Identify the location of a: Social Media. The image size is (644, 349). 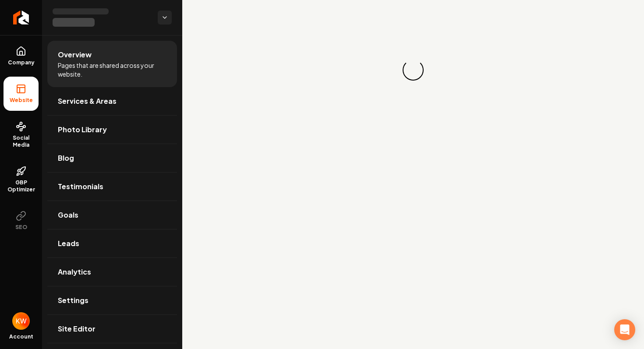
(21, 135).